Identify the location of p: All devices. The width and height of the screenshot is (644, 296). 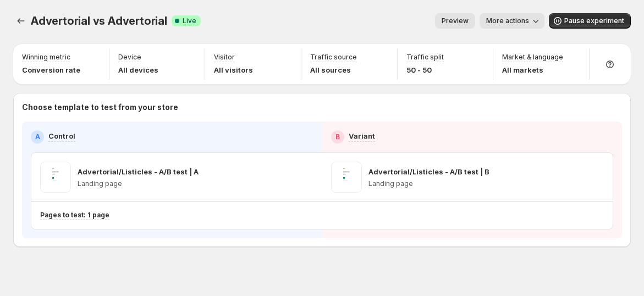
(138, 70).